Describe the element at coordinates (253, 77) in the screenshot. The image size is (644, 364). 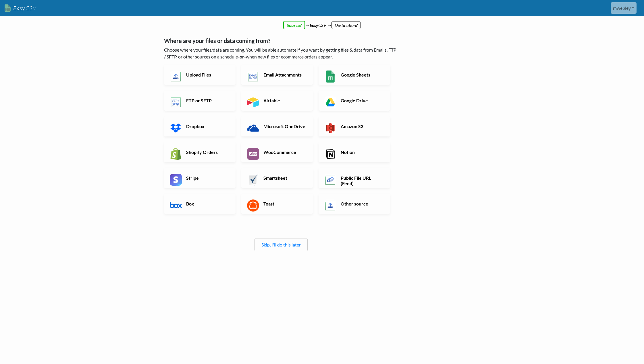
I see `img: Email New CSV or XLSX File App & API` at that location.